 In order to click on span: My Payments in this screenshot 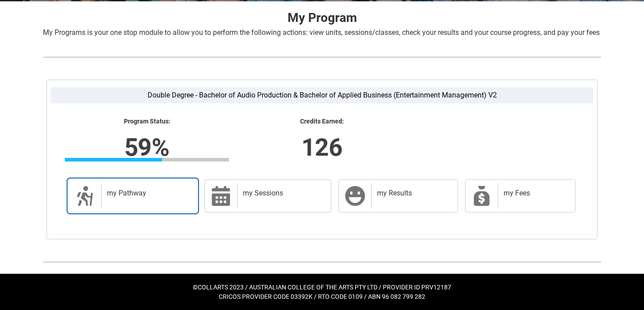, I will do `click(481, 196)`.